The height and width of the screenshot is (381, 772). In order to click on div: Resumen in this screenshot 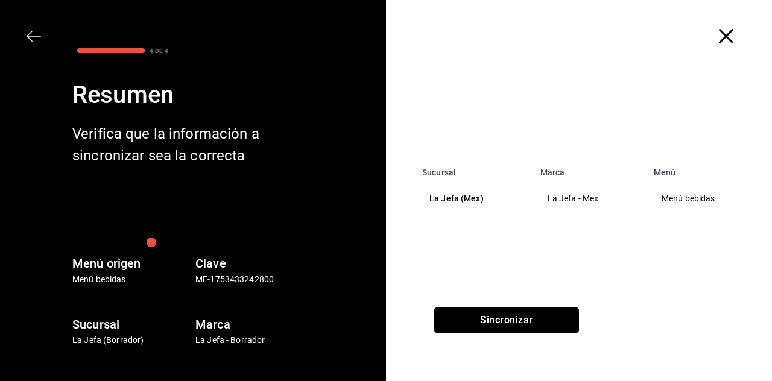, I will do `click(193, 95)`.